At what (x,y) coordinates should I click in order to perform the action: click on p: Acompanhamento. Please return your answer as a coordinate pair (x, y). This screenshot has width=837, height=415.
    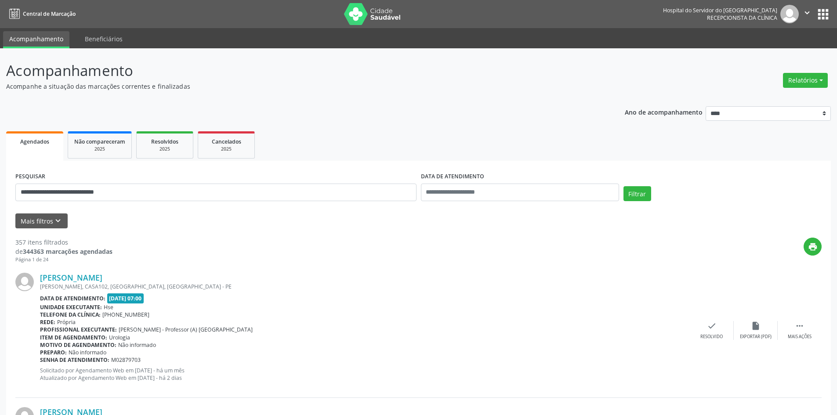
    Looking at the image, I should click on (295, 71).